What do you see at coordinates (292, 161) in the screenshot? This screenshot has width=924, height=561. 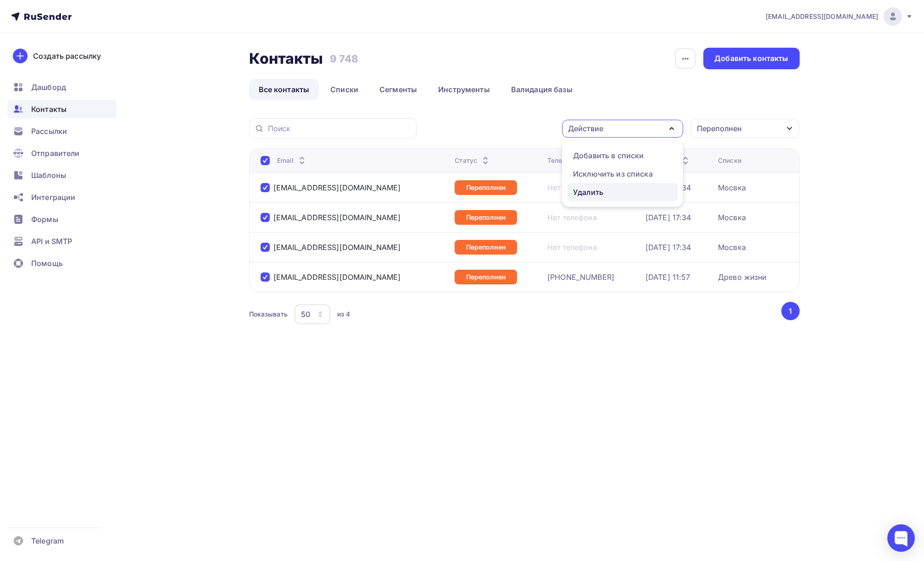 I see `div: Email` at bounding box center [292, 161].